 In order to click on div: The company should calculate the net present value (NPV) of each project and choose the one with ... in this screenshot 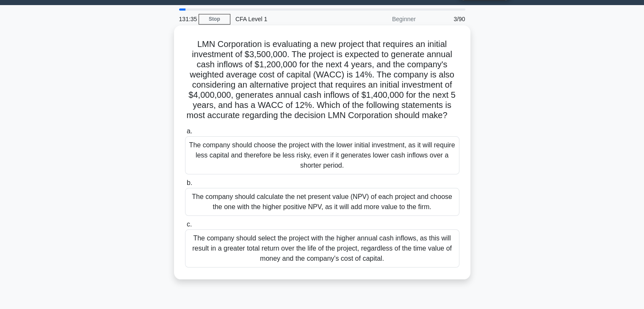, I will do `click(322, 202)`.